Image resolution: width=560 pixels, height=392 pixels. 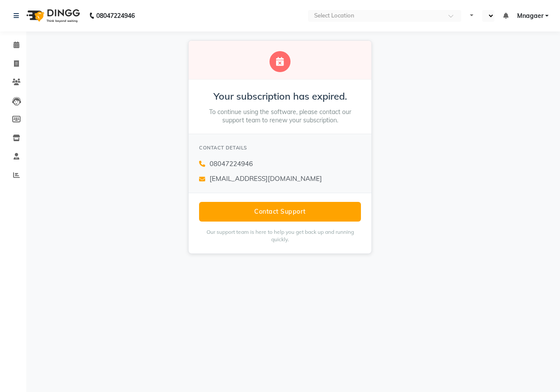 I want to click on div: Select Location, so click(x=334, y=16).